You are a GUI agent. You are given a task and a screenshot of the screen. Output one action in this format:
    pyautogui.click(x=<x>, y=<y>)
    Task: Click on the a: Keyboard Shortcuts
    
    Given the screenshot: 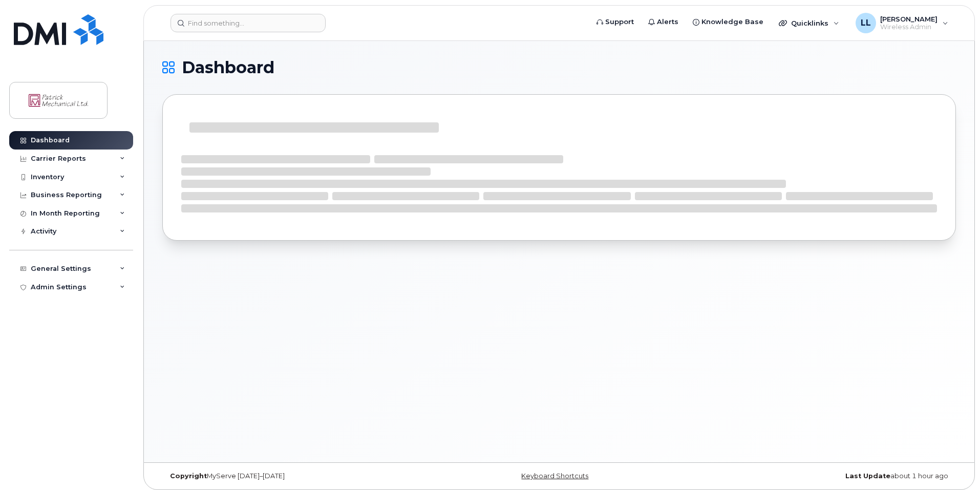 What is the action you would take?
    pyautogui.click(x=555, y=476)
    